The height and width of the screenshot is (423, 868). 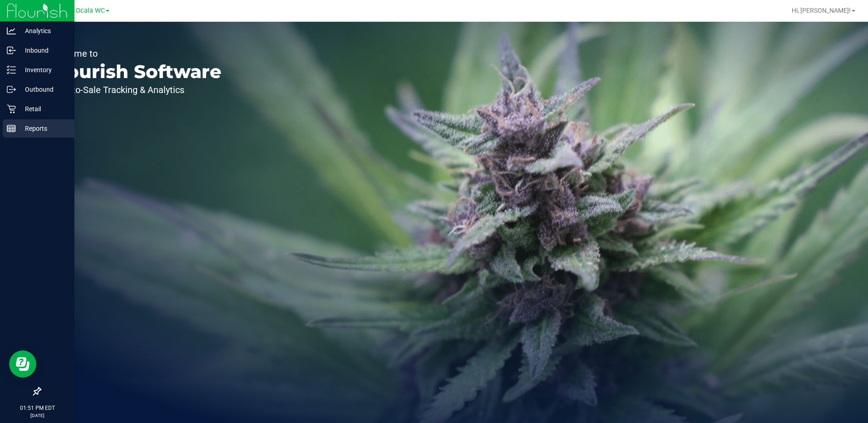 I want to click on p: Retail, so click(x=43, y=109).